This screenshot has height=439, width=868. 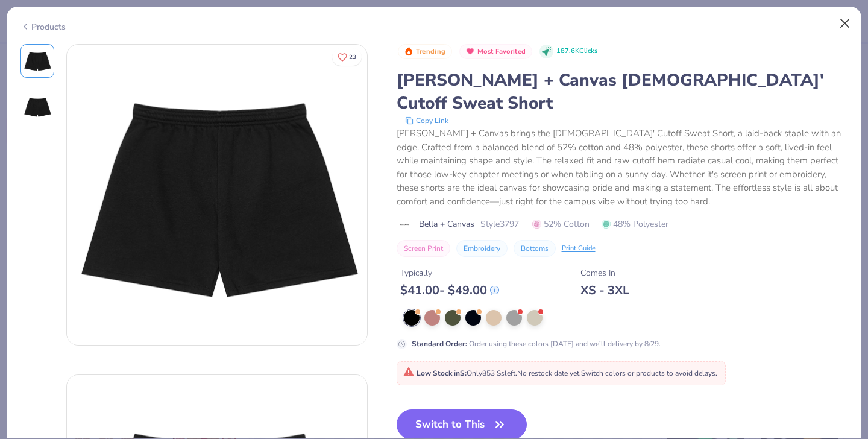 What do you see at coordinates (353, 57) in the screenshot?
I see `span: 23` at bounding box center [353, 57].